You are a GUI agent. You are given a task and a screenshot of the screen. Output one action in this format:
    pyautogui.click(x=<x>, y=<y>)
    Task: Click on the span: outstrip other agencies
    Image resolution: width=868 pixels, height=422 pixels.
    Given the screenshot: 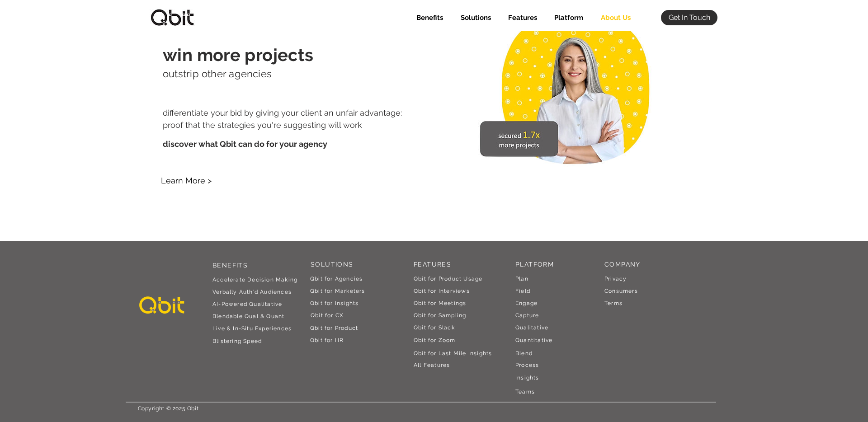 What is the action you would take?
    pyautogui.click(x=217, y=74)
    